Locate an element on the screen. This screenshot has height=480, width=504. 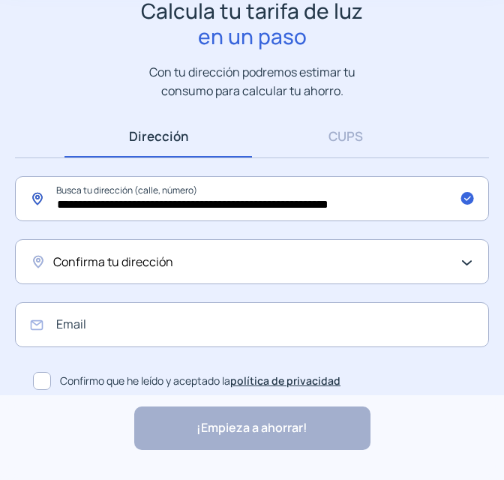
p: Con tu dirección podremos estimar tu consumo para calcular tu ahorro. is located at coordinates (252, 81).